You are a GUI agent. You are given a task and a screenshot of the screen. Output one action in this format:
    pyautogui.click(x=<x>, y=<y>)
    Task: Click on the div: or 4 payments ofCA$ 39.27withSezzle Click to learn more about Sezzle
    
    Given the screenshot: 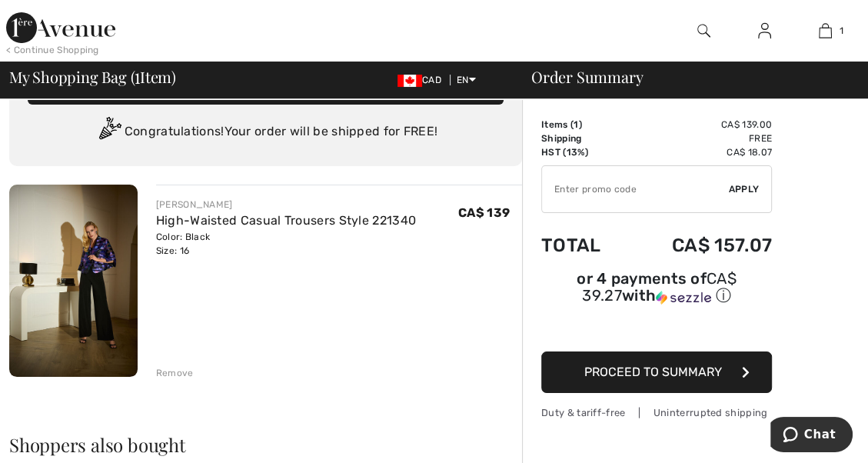 What is the action you would take?
    pyautogui.click(x=656, y=291)
    